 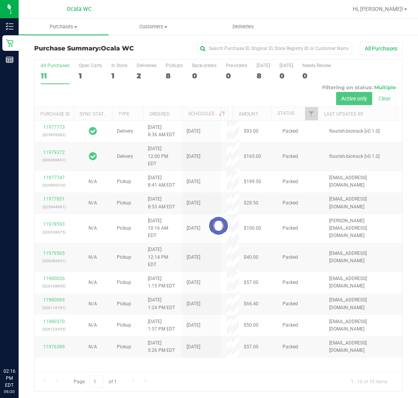 What do you see at coordinates (154, 27) in the screenshot?
I see `span: Customers` at bounding box center [154, 27].